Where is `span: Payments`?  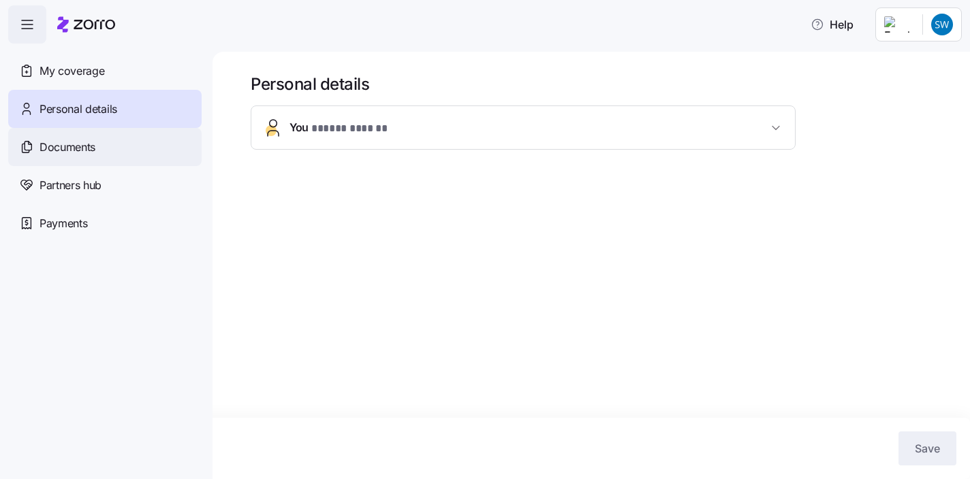
span: Payments is located at coordinates (63, 223).